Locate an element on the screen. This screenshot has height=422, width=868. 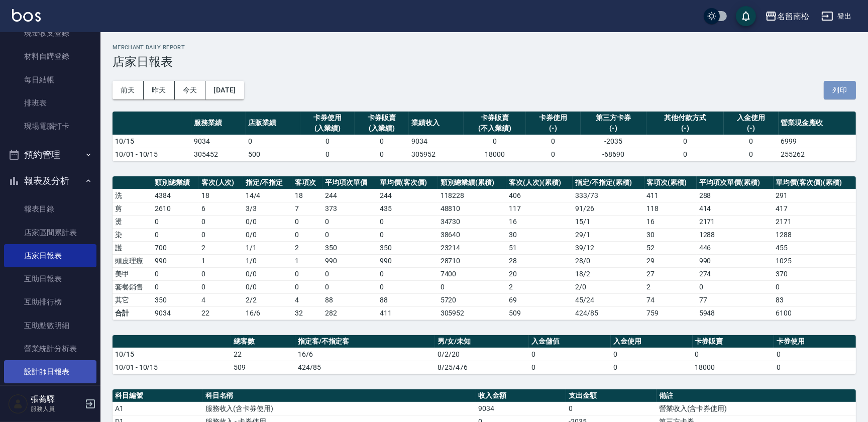
td: 30 is located at coordinates (540, 235).